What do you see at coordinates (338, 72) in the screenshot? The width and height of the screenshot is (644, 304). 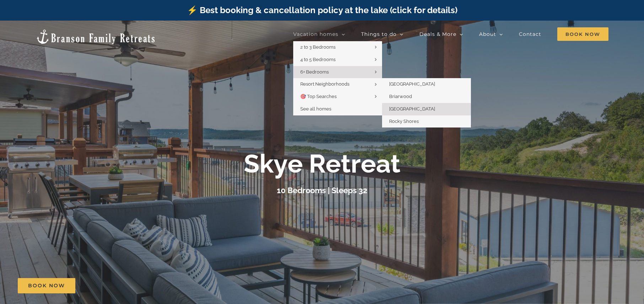 I see `a: 6+ Bedrooms` at bounding box center [338, 72].